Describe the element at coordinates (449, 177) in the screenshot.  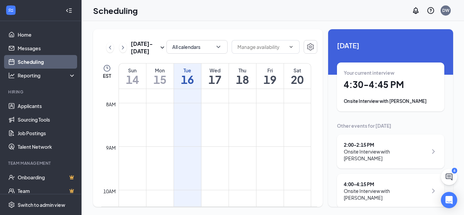
I see `button: ChatActive` at that location.